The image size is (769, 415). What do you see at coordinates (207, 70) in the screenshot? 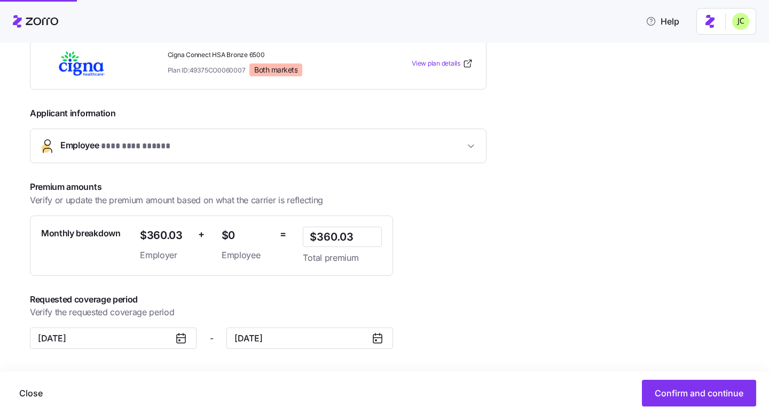
I see `span: Plan ID: 49375CO0060007` at bounding box center [207, 70].